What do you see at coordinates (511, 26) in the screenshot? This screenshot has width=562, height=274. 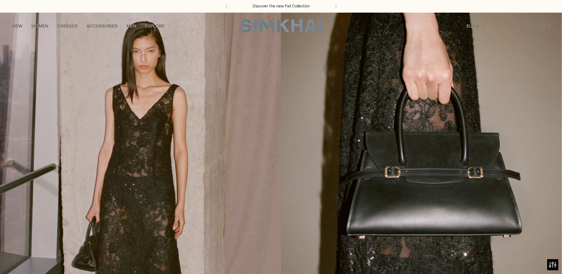 I see `a: Go to the account page` at bounding box center [511, 26].